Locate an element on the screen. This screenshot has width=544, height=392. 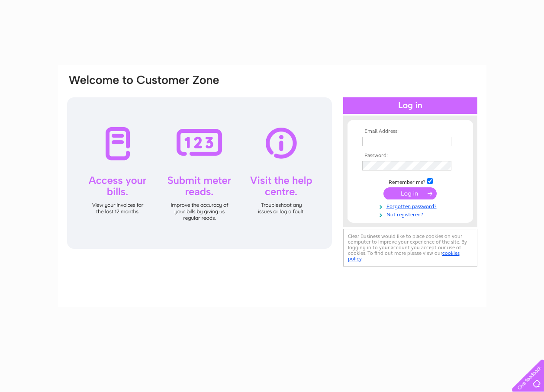
td: Remember me? is located at coordinates (410, 181).